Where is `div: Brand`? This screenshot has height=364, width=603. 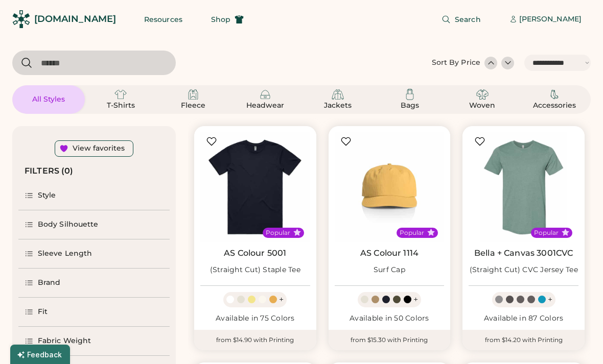
div: Brand is located at coordinates (49, 283).